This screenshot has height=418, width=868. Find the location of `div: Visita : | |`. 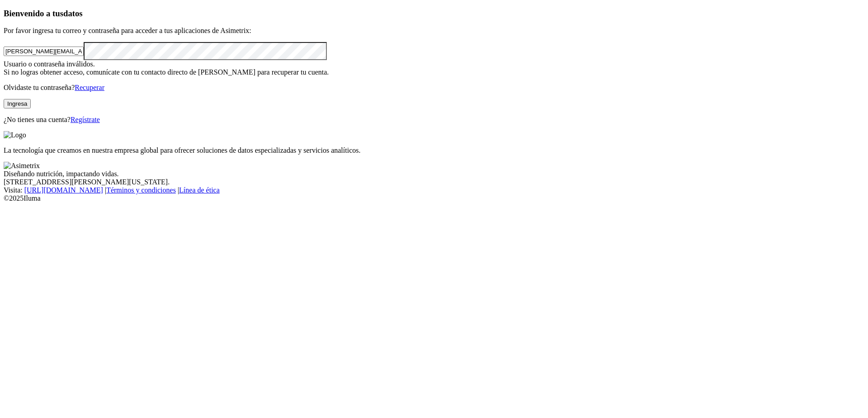

div: Visita : | | is located at coordinates (434, 190).